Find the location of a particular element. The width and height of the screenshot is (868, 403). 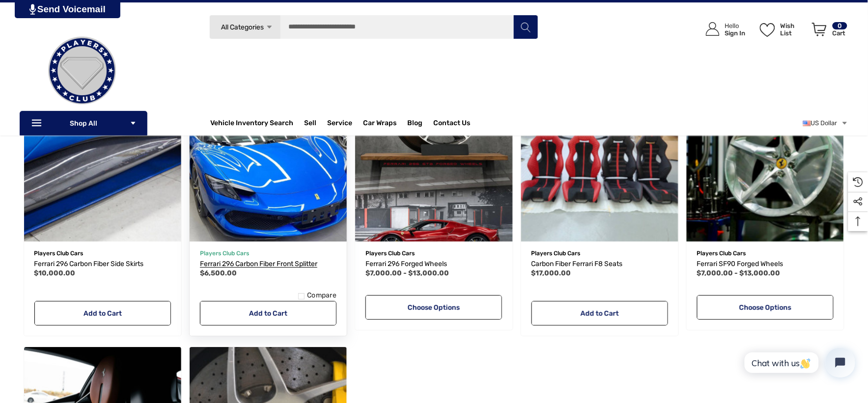

span: Ferrari SF90 Forged Wheels is located at coordinates (740, 264).